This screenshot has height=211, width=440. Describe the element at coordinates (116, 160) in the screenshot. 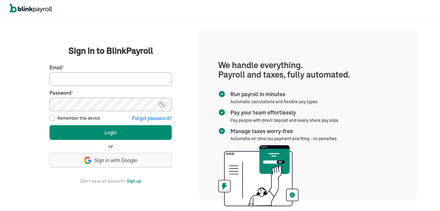

I see `span: Sign in with Google` at that location.